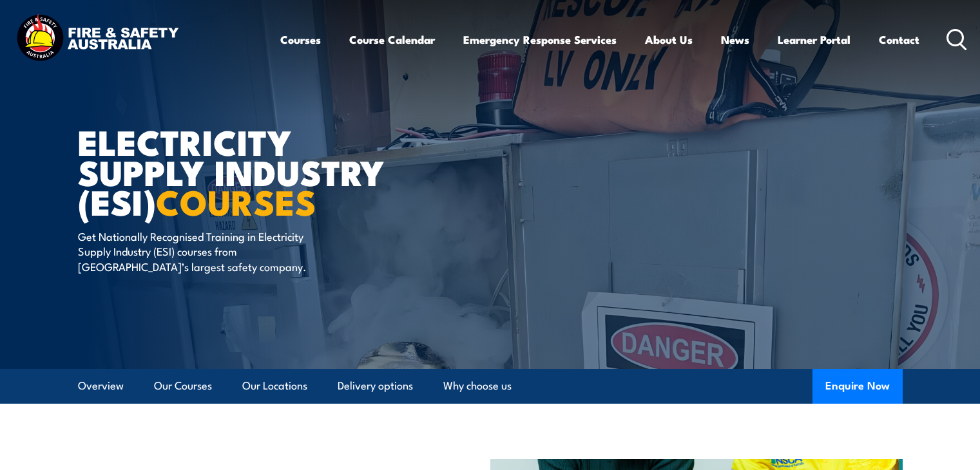  I want to click on a: Delivery options, so click(375, 386).